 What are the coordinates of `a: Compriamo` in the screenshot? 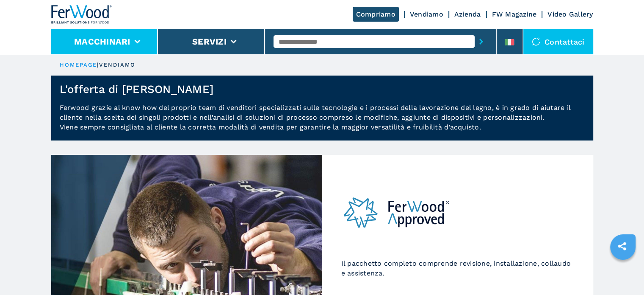 It's located at (375, 14).